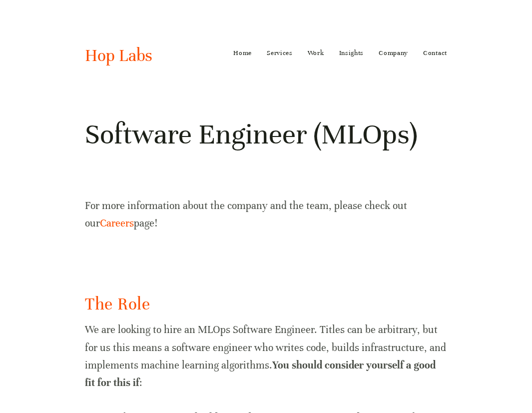 Image resolution: width=532 pixels, height=413 pixels. I want to click on h2: The Role, so click(265, 304).